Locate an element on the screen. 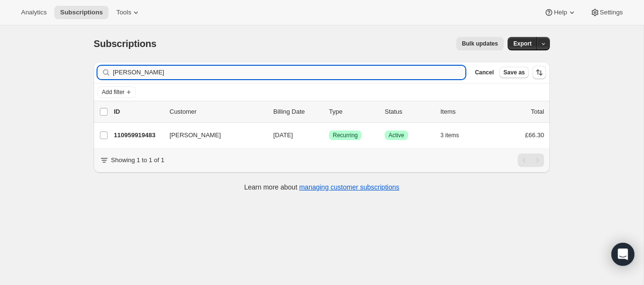  p: Learn more about is located at coordinates (322, 187).